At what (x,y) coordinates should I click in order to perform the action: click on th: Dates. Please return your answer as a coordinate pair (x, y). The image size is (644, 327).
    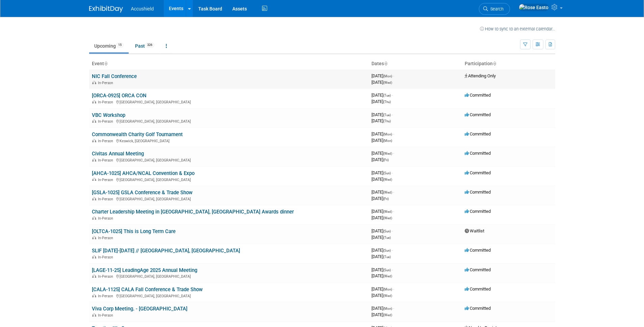
    Looking at the image, I should click on (415, 64).